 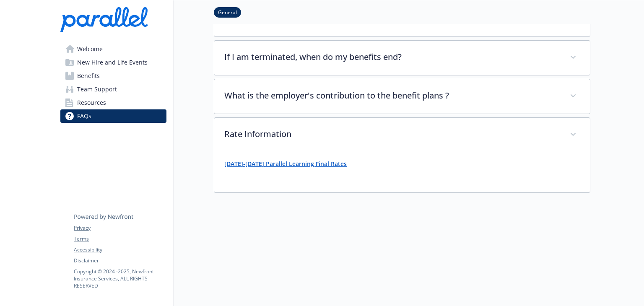 I want to click on a: Disclaimer, so click(x=120, y=261).